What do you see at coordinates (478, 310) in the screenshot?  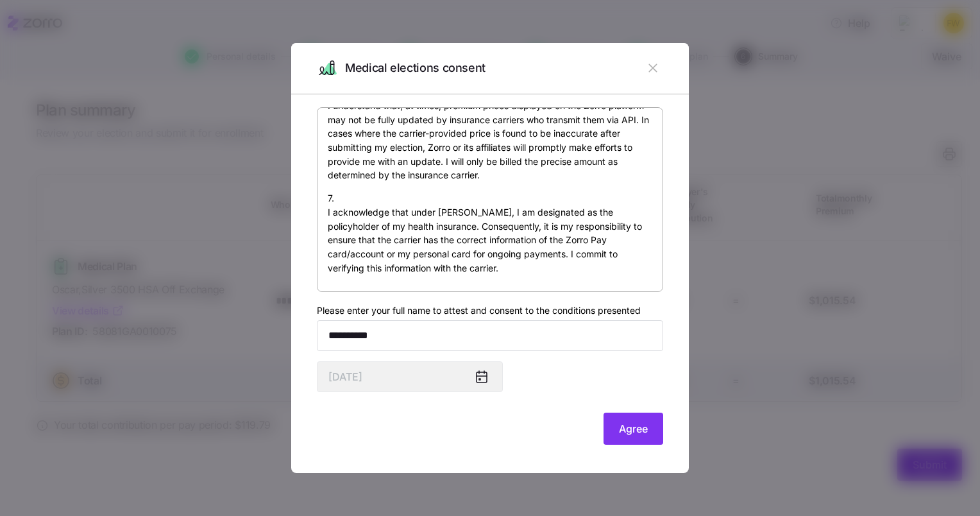 I see `label: Please enter your full name to attest and consent to the conditions presented` at bounding box center [478, 310].